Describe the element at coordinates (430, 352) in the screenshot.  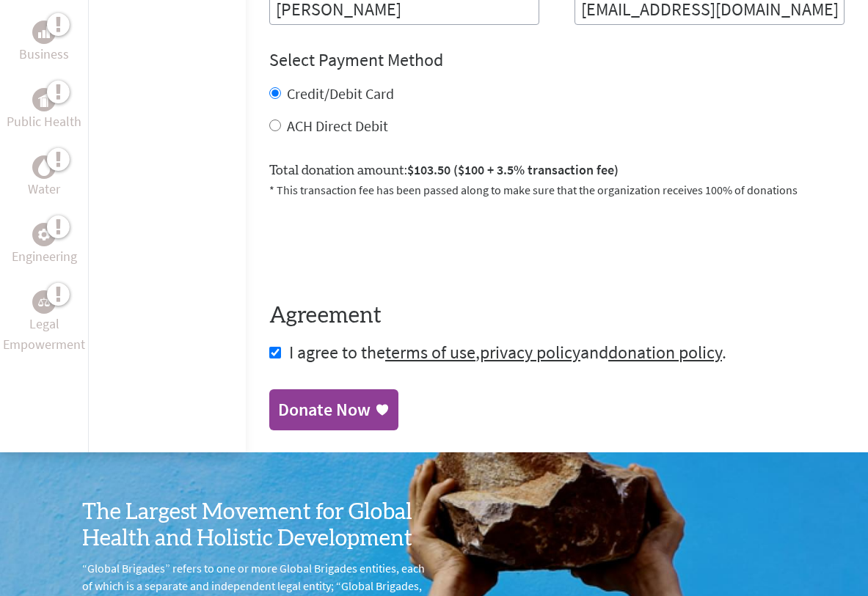
I see `a: terms of use` at that location.